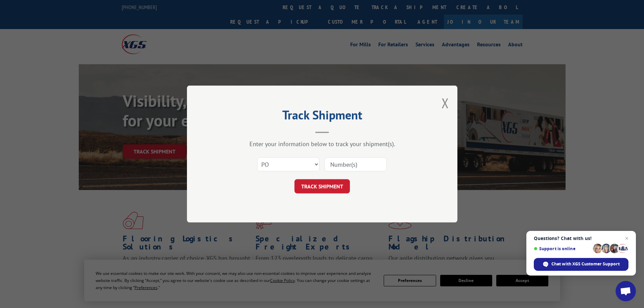 The image size is (644, 308). I want to click on span: Support is online, so click(562, 249).